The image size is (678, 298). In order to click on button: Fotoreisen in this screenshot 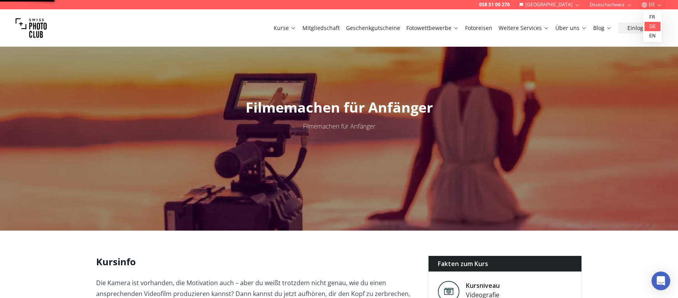, I will do `click(479, 28)`.